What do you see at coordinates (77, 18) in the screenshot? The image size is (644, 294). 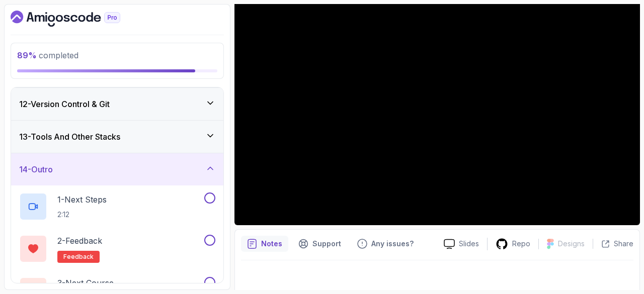 I see `a: Dashboard` at bounding box center [77, 18].